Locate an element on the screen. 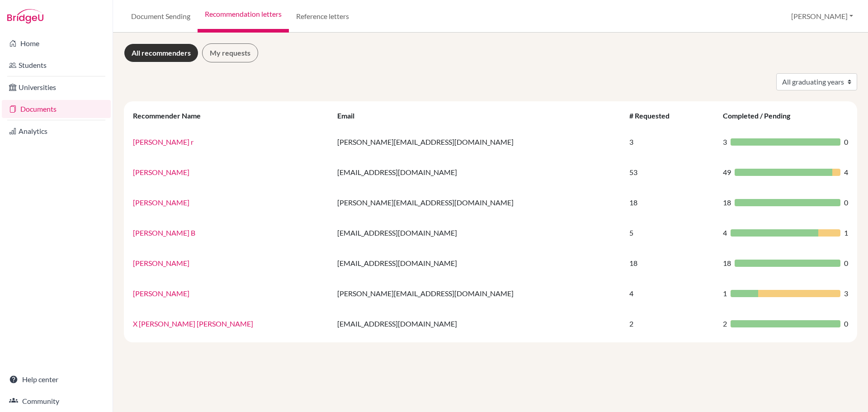 The image size is (868, 412). div: Recommender Name is located at coordinates (171, 115).